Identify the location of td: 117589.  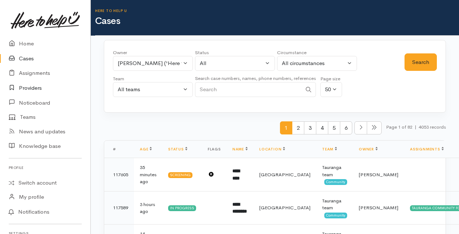
(119, 208).